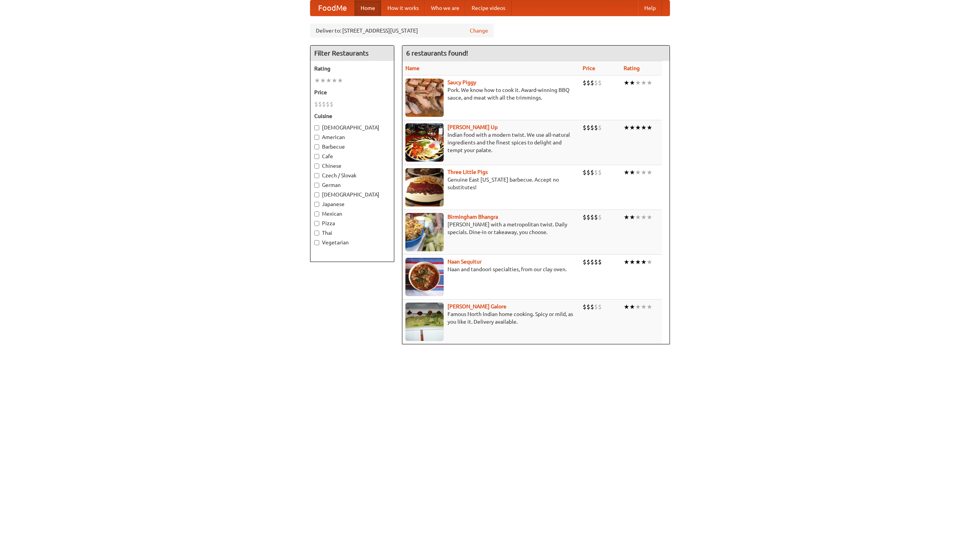 The height and width of the screenshot is (542, 980). I want to click on a: Naan Sequitur, so click(464, 261).